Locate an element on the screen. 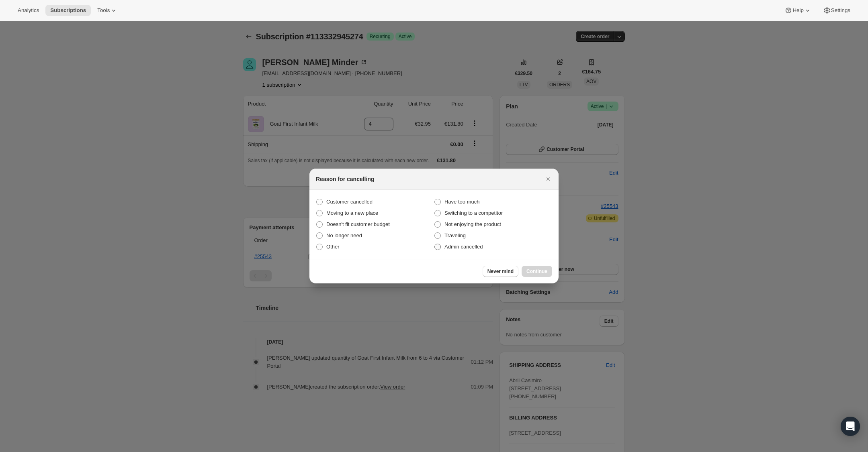  span: Never mind is located at coordinates (501, 271).